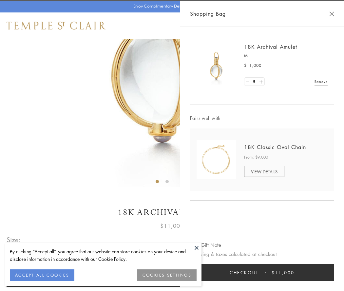 The image size is (344, 291). What do you see at coordinates (206, 245) in the screenshot?
I see `button: Add Gift Note` at bounding box center [206, 245].